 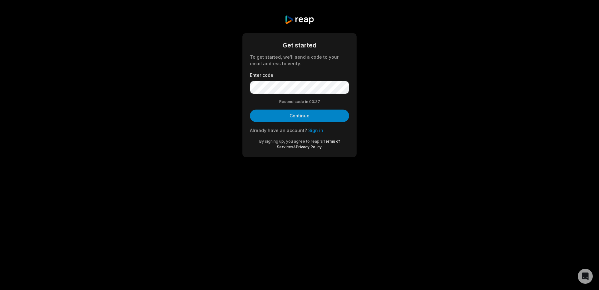 What do you see at coordinates (299, 102) in the screenshot?
I see `div: Resend code in 00:` at bounding box center [299, 102].